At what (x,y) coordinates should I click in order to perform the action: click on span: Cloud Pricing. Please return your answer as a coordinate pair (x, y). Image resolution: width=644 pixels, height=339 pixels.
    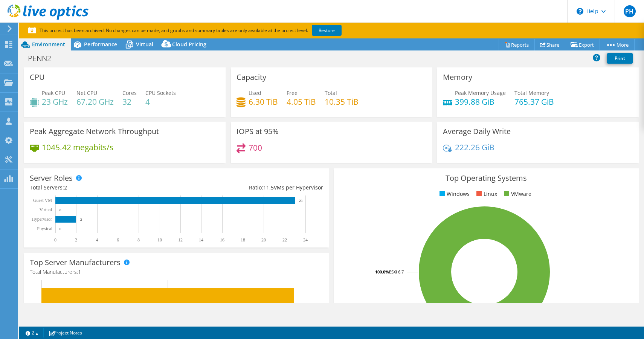
    Looking at the image, I should click on (189, 44).